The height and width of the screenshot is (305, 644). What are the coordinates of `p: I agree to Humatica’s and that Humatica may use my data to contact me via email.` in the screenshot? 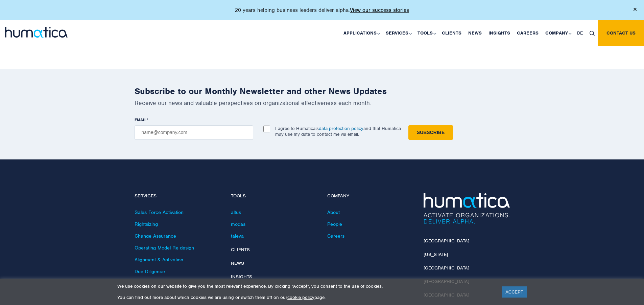 It's located at (338, 131).